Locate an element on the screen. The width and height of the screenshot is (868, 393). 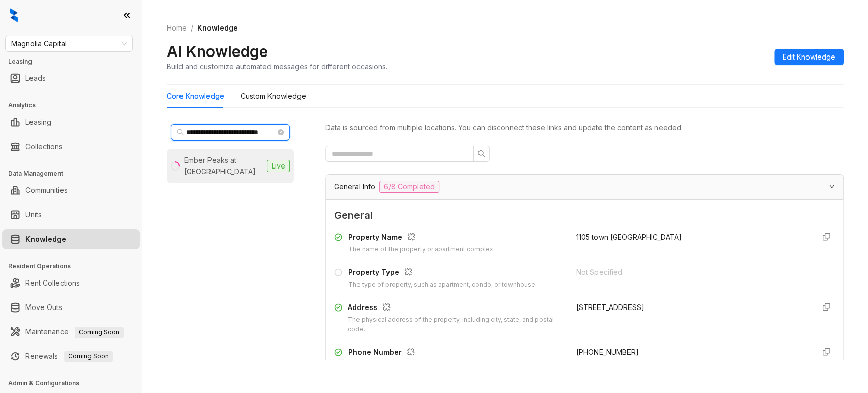
img: logo is located at coordinates (14, 15).